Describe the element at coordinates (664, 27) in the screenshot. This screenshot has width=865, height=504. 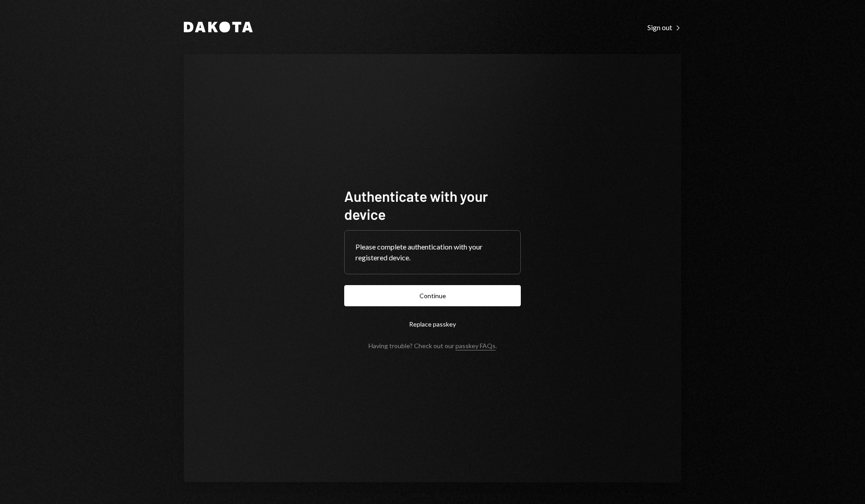
I see `a: Sign out` at that location.